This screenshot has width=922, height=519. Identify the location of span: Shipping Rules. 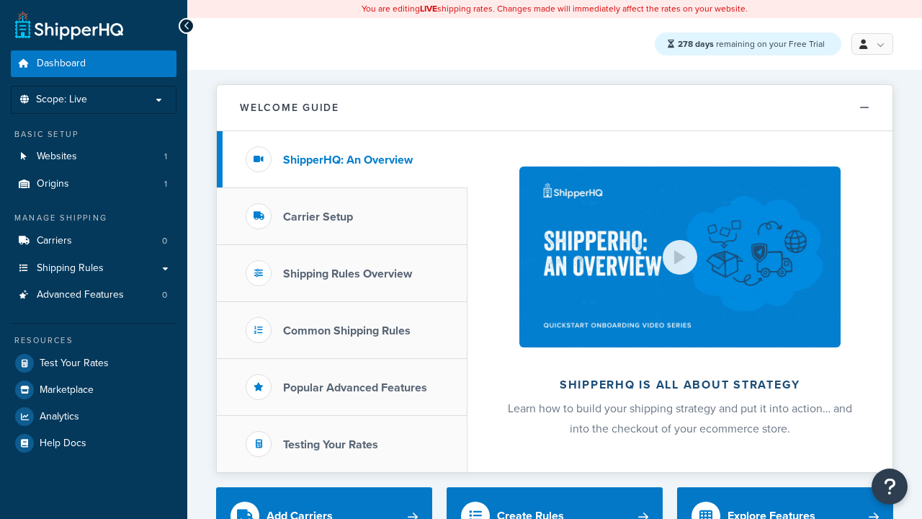
(70, 268).